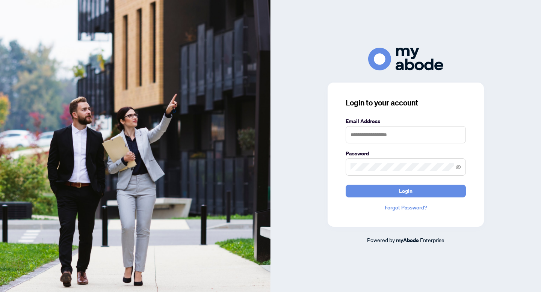  What do you see at coordinates (406, 121) in the screenshot?
I see `label: Email Address` at bounding box center [406, 121].